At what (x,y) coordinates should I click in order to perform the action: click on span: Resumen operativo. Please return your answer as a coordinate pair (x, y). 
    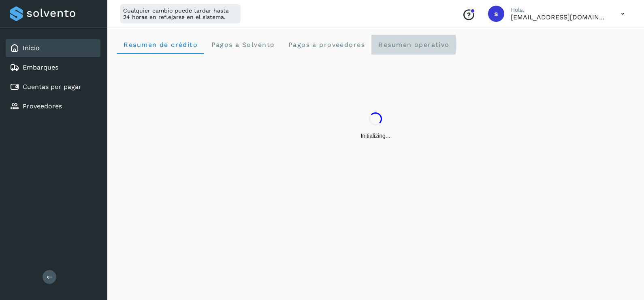
    Looking at the image, I should click on (414, 44).